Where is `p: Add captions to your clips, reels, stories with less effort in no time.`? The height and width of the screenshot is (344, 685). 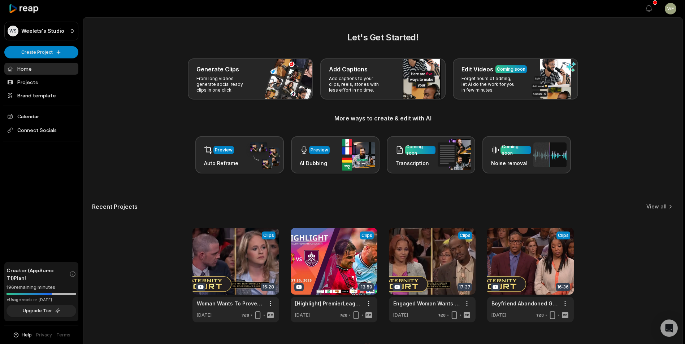 p: Add captions to your clips, reels, stories with less effort in no time. is located at coordinates (357, 84).